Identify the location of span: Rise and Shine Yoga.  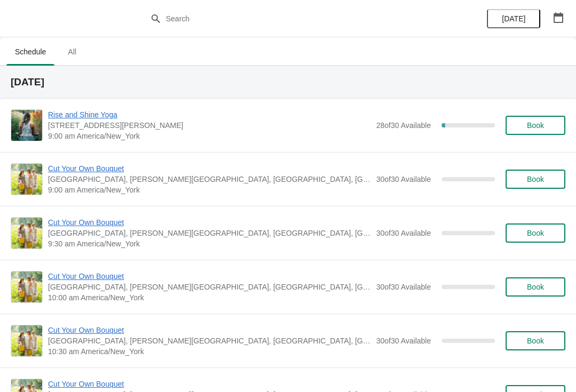
(209, 115).